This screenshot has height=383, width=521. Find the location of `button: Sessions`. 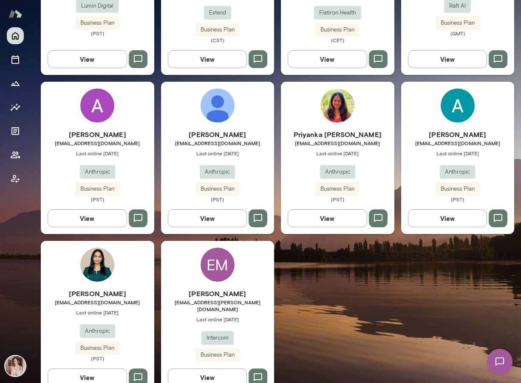

button: Sessions is located at coordinates (15, 60).